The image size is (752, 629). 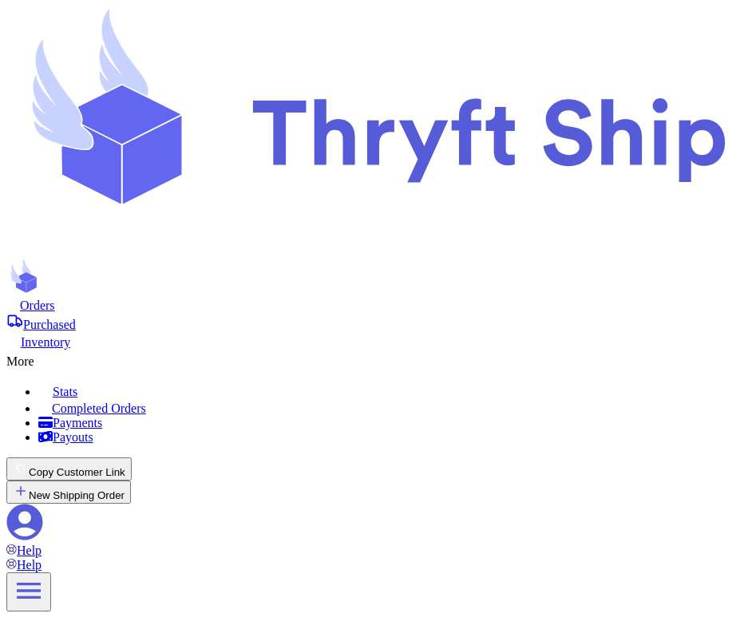 I want to click on a: Purchased, so click(x=376, y=322).